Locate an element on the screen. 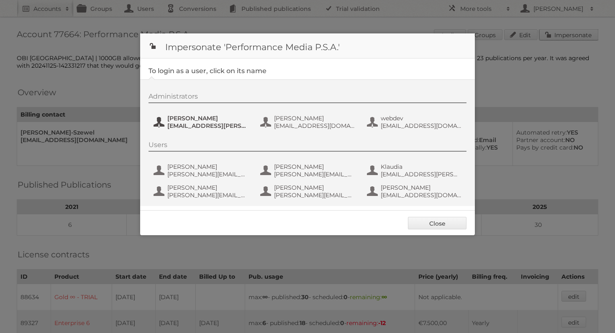 Image resolution: width=615 pixels, height=333 pixels. legend: To login as a user, click on its name is located at coordinates (208, 71).